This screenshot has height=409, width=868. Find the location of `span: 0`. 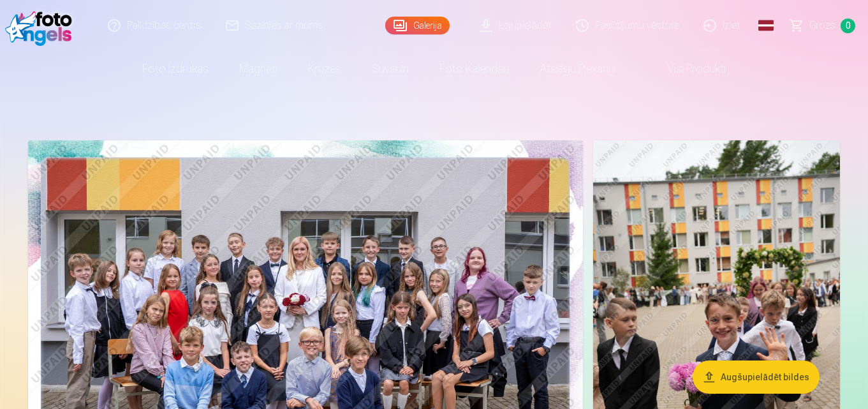

span: 0 is located at coordinates (848, 26).